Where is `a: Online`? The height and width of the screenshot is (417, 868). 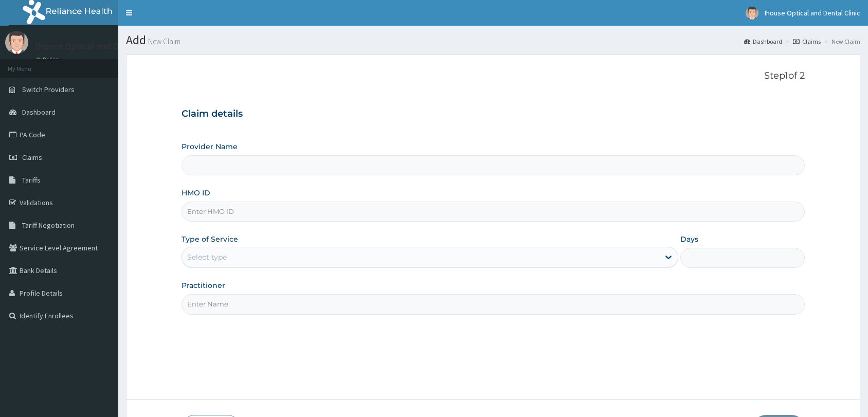 a: Online is located at coordinates (48, 59).